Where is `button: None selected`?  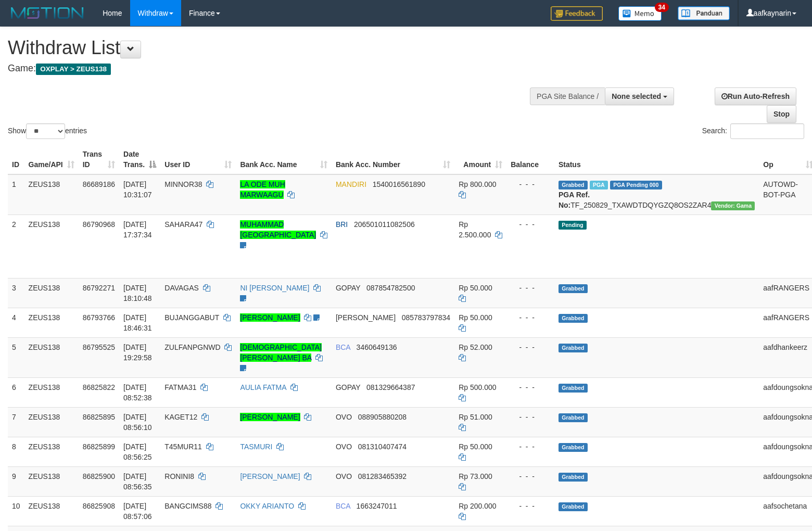
button: None selected is located at coordinates (639, 96).